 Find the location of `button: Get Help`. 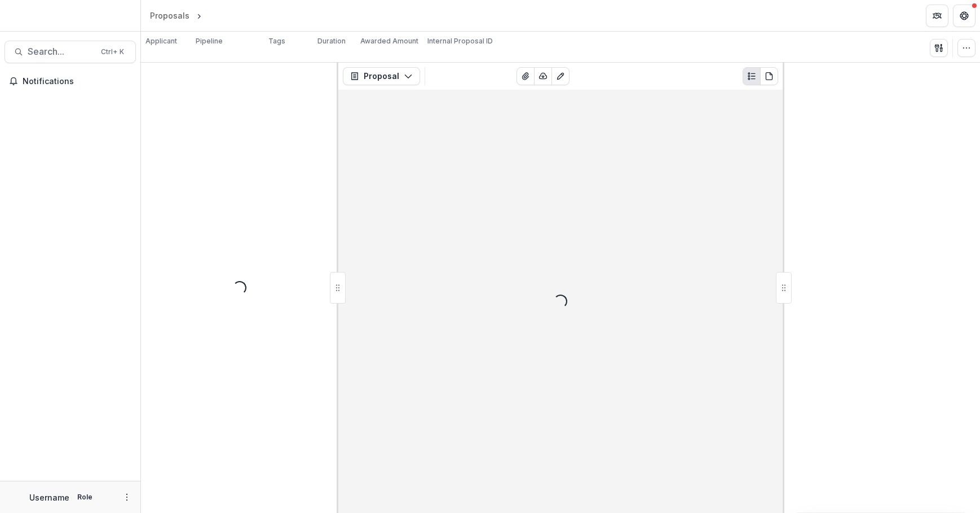

button: Get Help is located at coordinates (964, 16).